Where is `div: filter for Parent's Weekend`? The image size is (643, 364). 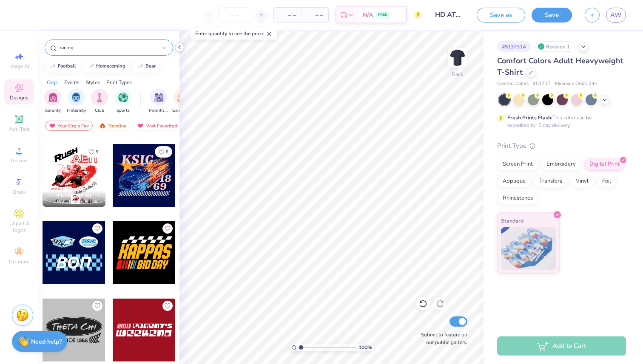
div: filter for Parent's Weekend is located at coordinates (159, 101).